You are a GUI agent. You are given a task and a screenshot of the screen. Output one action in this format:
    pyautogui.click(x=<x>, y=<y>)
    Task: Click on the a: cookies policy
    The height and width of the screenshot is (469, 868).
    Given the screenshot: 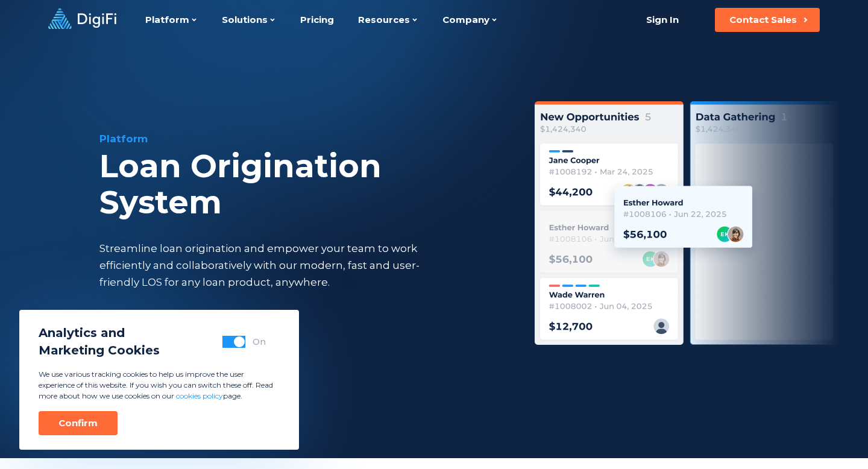 What is the action you would take?
    pyautogui.click(x=199, y=395)
    